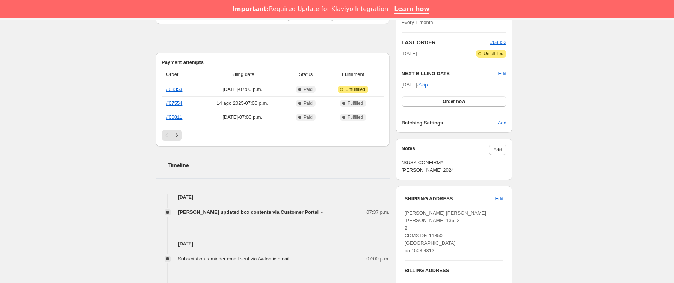 This screenshot has width=674, height=283. Describe the element at coordinates (353, 74) in the screenshot. I see `span: Fulfillment` at that location.